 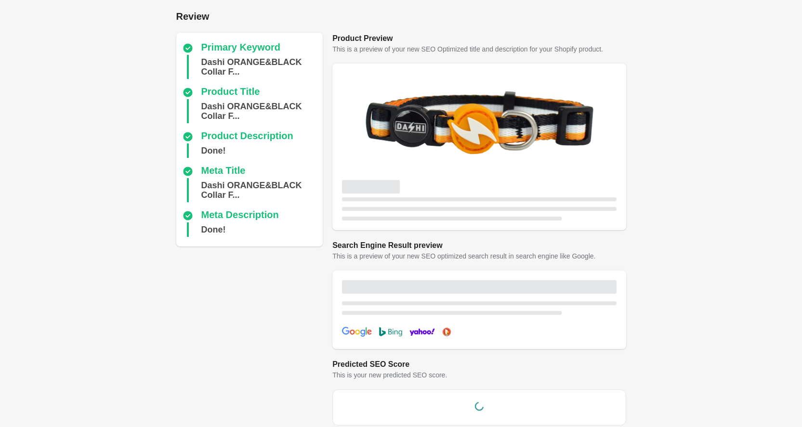 I want to click on div: Product Description, so click(x=247, y=137).